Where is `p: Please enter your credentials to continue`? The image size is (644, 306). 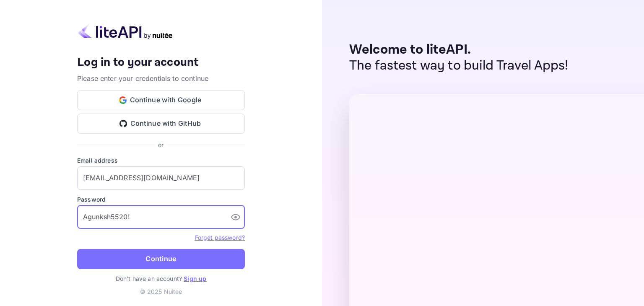
p: Please enter your credentials to continue is located at coordinates (161, 78).